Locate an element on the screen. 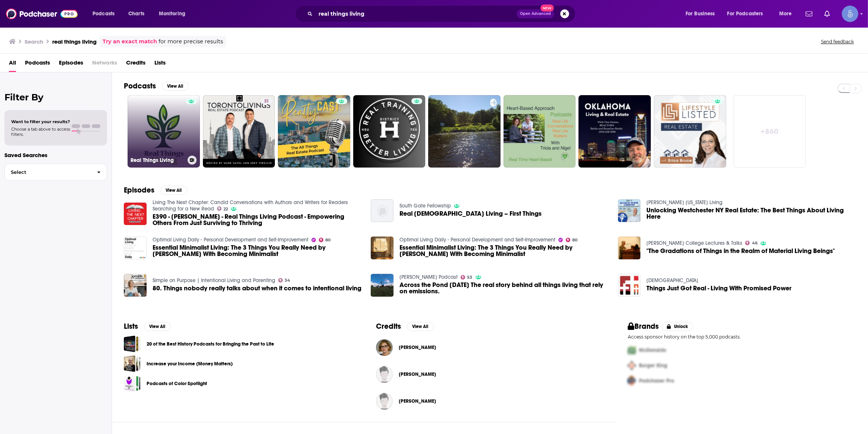 This screenshot has height=434, width=868. a: 53 is located at coordinates (466, 277).